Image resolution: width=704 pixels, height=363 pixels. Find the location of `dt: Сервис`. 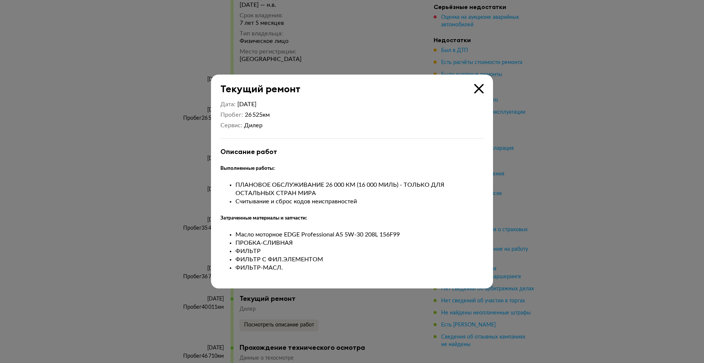

dt: Сервис is located at coordinates (231, 125).